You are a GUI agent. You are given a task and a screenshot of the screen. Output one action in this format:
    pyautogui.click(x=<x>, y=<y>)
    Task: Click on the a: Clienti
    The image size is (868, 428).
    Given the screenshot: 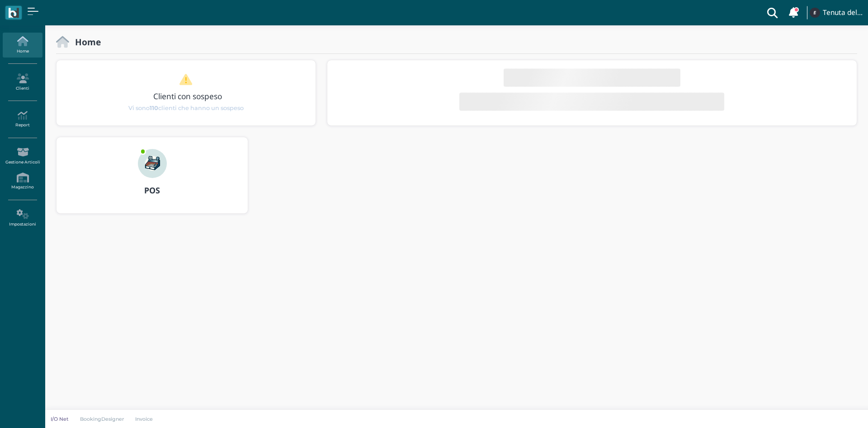 What is the action you would take?
    pyautogui.click(x=22, y=82)
    